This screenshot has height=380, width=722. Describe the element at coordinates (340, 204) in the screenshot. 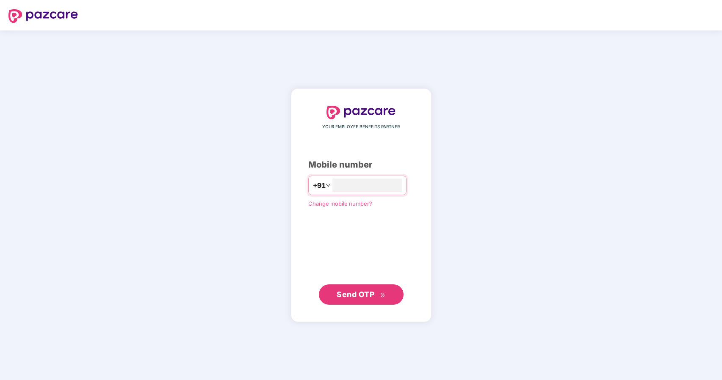

I see `a: Change mobile number?` at that location.